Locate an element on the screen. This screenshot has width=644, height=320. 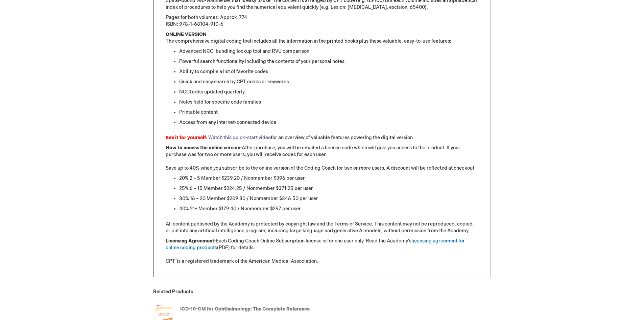
li: Powerful search functionality including the contents of your personal notes is located at coordinates (329, 62).